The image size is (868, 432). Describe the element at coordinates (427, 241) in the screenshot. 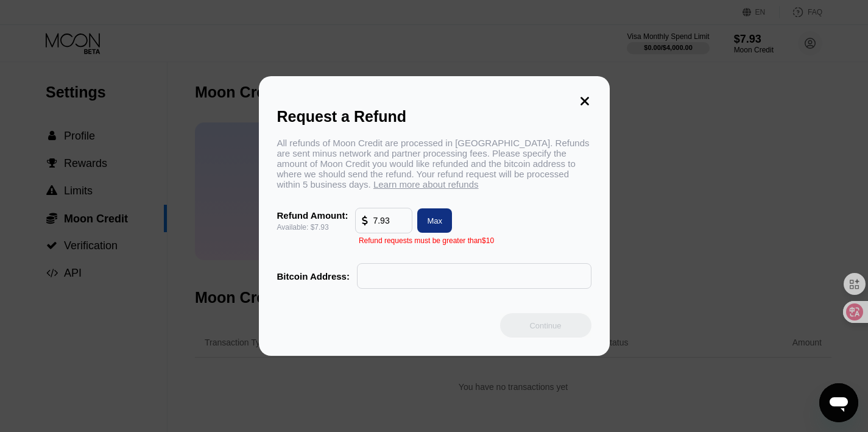

I see `div: Refund requests must be greater than $10` at that location.